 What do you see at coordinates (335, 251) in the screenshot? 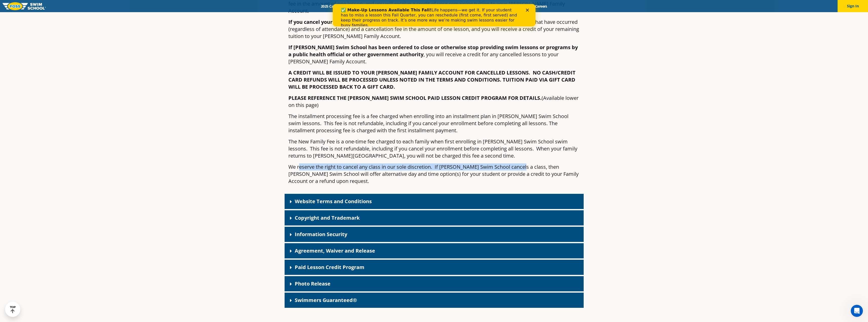
I see `a: Agreement, Waiver and Release` at bounding box center [335, 251].